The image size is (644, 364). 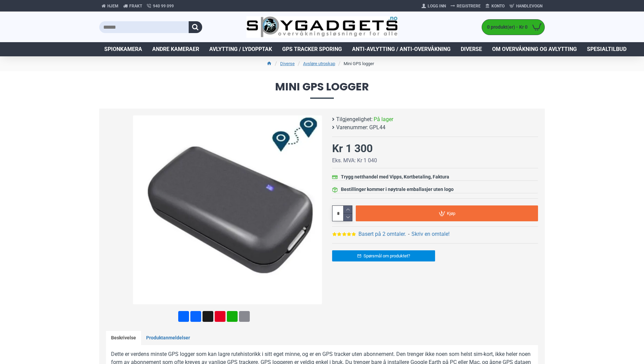 What do you see at coordinates (526, 6) in the screenshot?
I see `a: Handlevogn` at bounding box center [526, 6].